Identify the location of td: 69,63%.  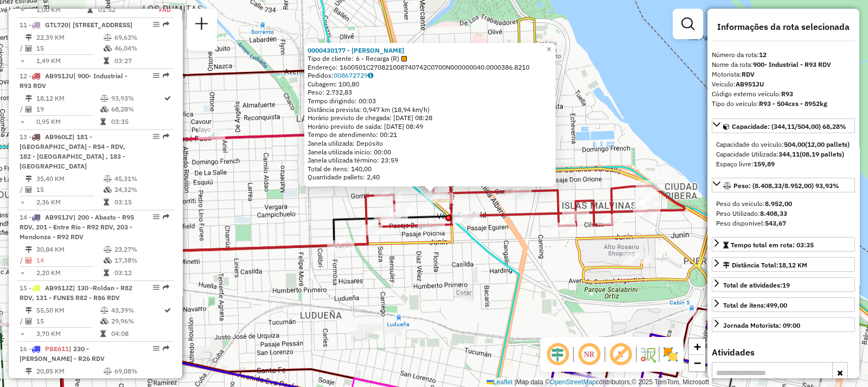
(141, 37).